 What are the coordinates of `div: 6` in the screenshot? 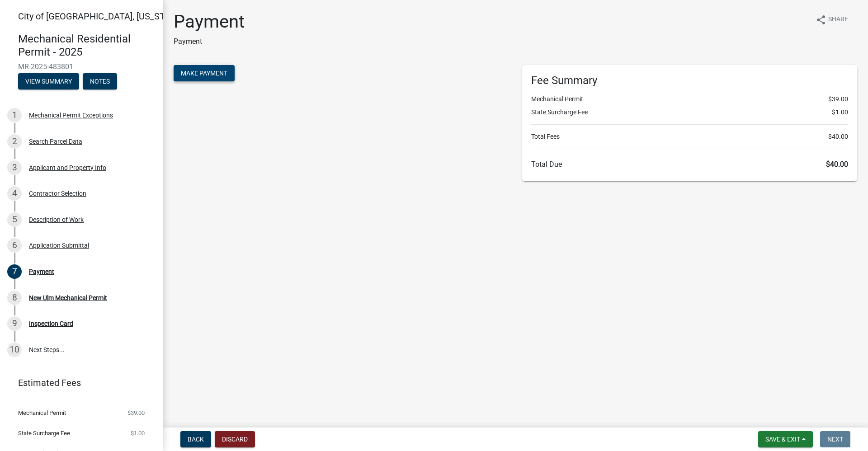 It's located at (14, 246).